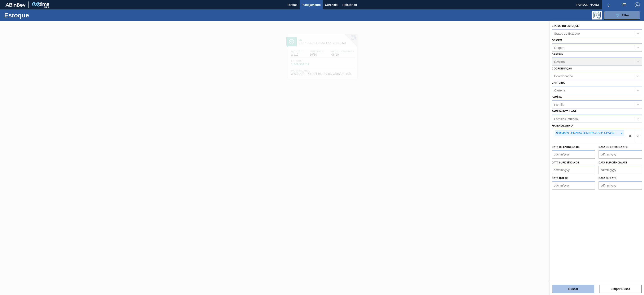 This screenshot has height=295, width=644. I want to click on img: TNhmsLtSVTkK8tSr43FrP2fwEKptu5GPRR3wAAAABJRU5ErkJggg==, so click(16, 5).